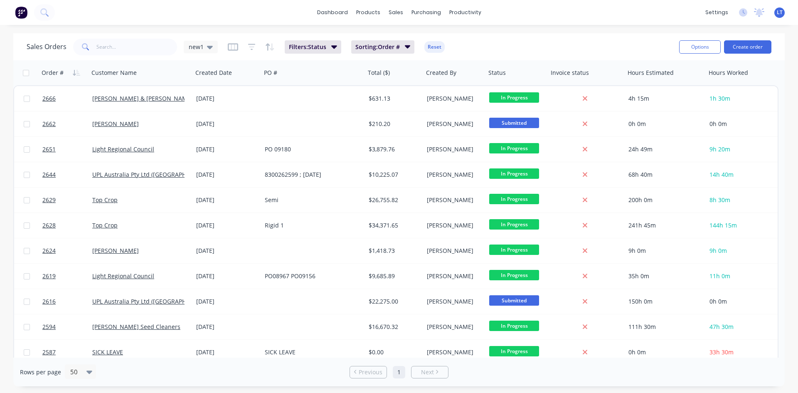 This screenshot has height=393, width=798. What do you see at coordinates (196, 47) in the screenshot?
I see `span: new1` at bounding box center [196, 47].